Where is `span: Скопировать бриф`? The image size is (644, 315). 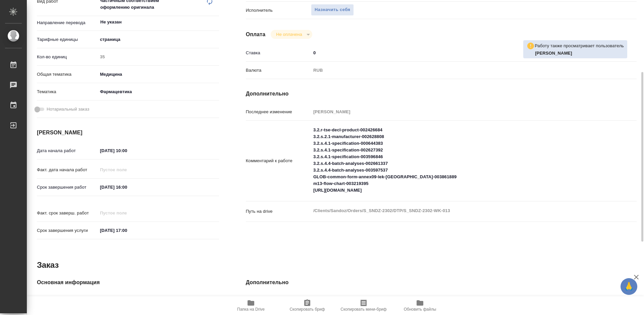
span: Скопировать бриф is located at coordinates (307, 310).